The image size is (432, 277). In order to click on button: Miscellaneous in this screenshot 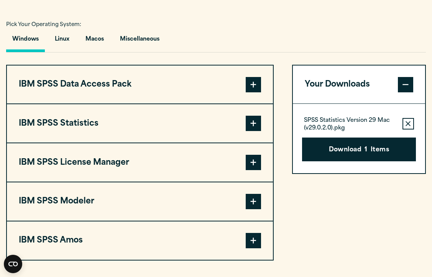, I will do `click(140, 41)`.